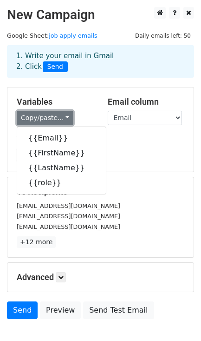 This screenshot has height=341, width=201. I want to click on a: {{LastName}}, so click(61, 168).